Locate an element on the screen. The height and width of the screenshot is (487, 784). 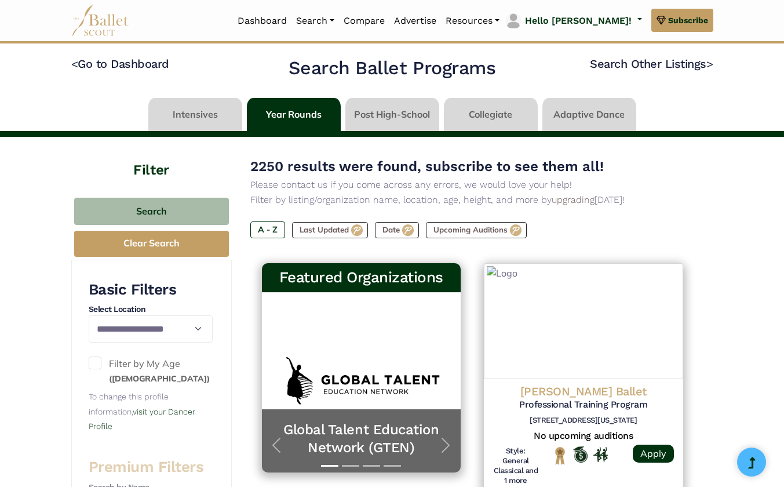
h4: Filter is located at coordinates (151, 158).